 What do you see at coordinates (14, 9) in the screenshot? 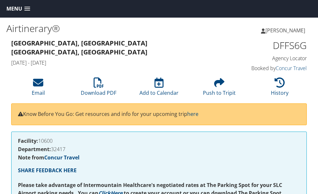
I see `span: Menu` at bounding box center [14, 9].